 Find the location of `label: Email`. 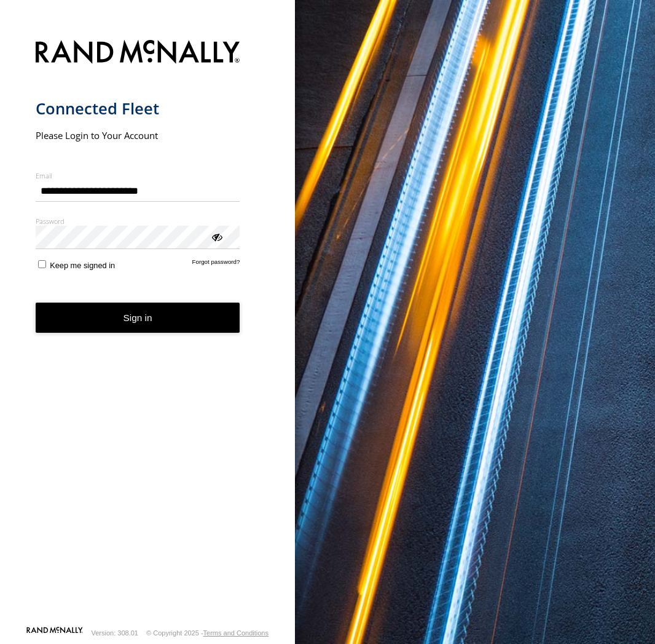

label: Email is located at coordinates (138, 175).